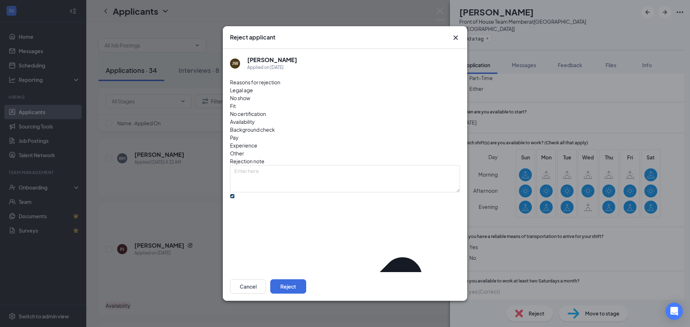 The width and height of the screenshot is (690, 327). I want to click on span: Rejection note, so click(247, 161).